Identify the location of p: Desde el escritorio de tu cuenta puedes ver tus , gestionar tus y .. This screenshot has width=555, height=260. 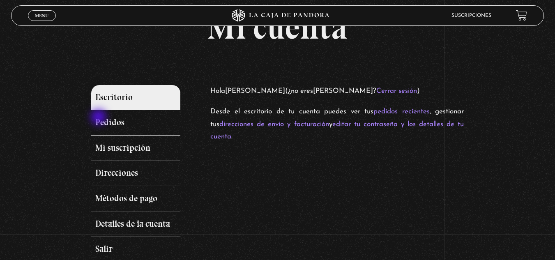
(337, 124).